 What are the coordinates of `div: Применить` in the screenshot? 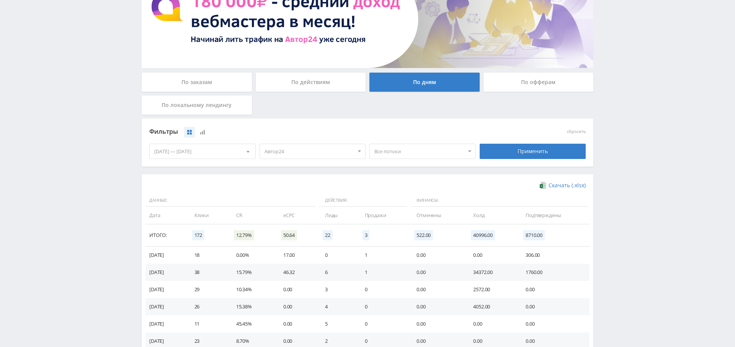 It's located at (533, 152).